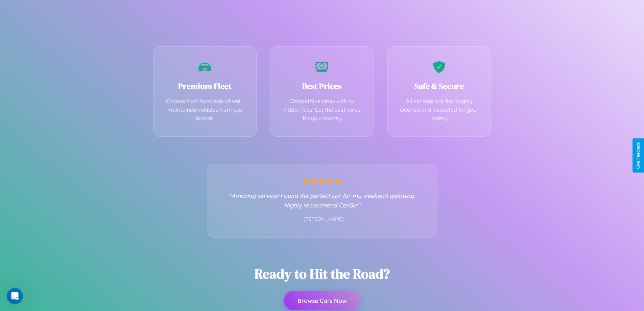  What do you see at coordinates (322, 109) in the screenshot?
I see `p: Competitive rates with no hidden fees. Get the best value for your money` at bounding box center [322, 109].